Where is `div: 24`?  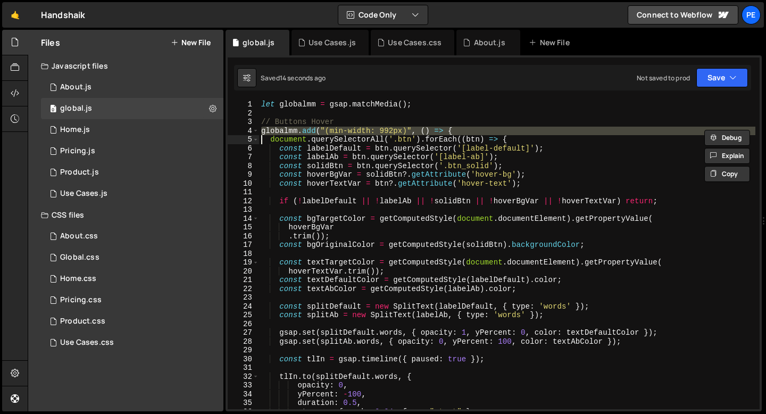 div: 24 is located at coordinates (243, 306).